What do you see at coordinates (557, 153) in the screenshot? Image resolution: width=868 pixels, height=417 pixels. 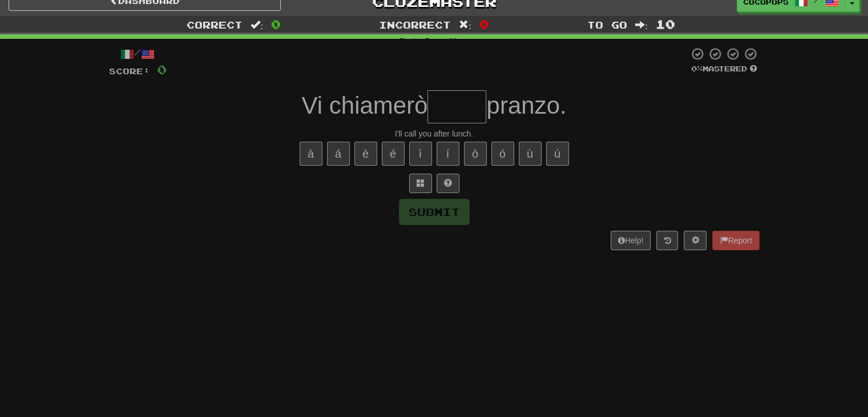 I see `button: ú` at bounding box center [557, 153].